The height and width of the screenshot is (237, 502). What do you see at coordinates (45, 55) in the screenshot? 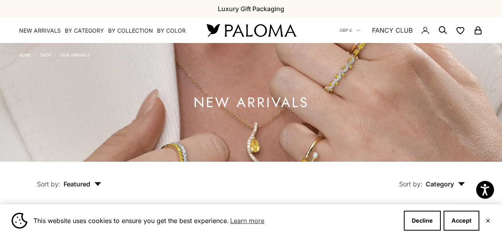
I see `a: Shop` at bounding box center [45, 55].